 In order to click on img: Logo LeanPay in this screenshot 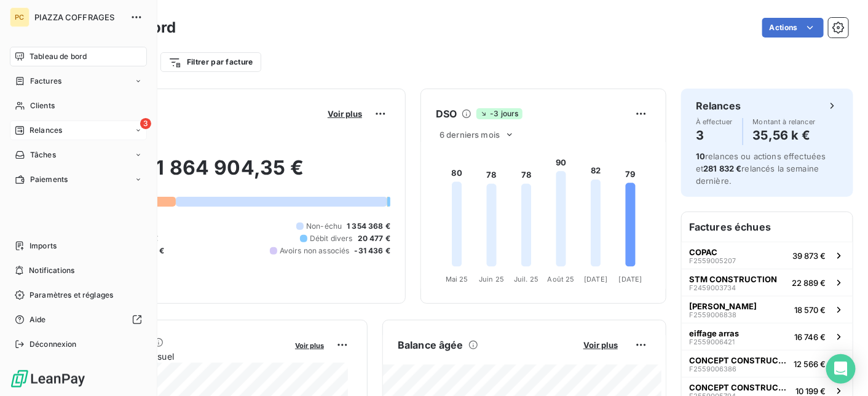, I will do `click(48, 379)`.